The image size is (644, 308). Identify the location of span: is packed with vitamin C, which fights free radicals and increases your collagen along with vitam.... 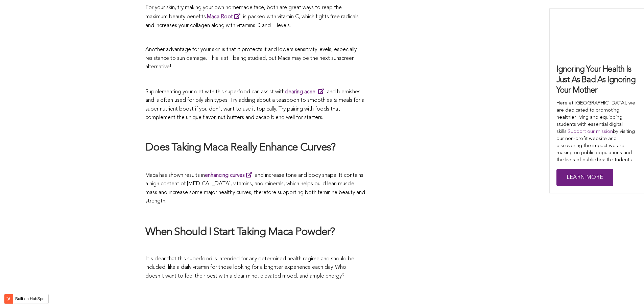
(252, 21).